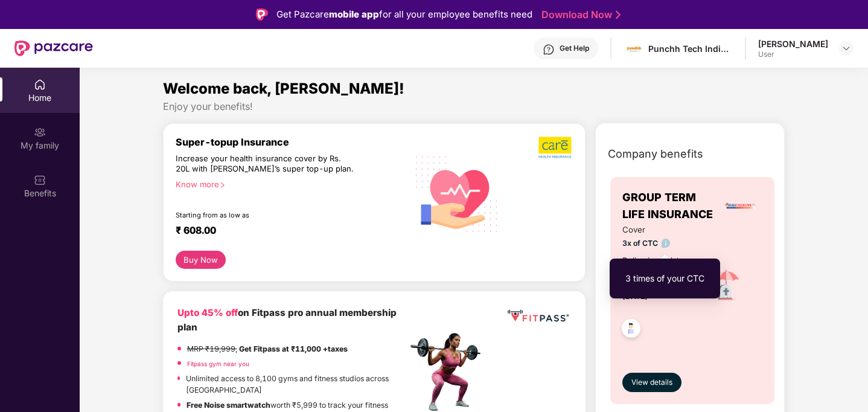 This screenshot has height=412, width=868. Describe the element at coordinates (53, 48) in the screenshot. I see `img: New Pazcare Logo` at that location.